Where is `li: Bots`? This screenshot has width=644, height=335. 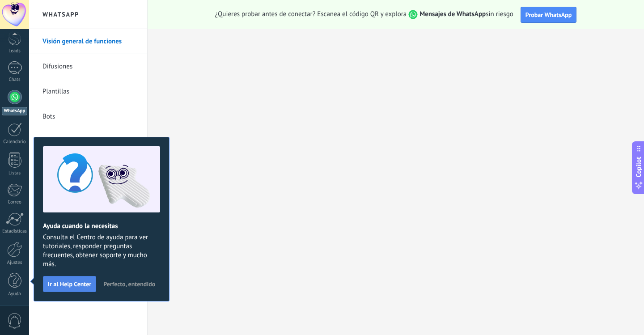
li: Bots is located at coordinates (88, 117).